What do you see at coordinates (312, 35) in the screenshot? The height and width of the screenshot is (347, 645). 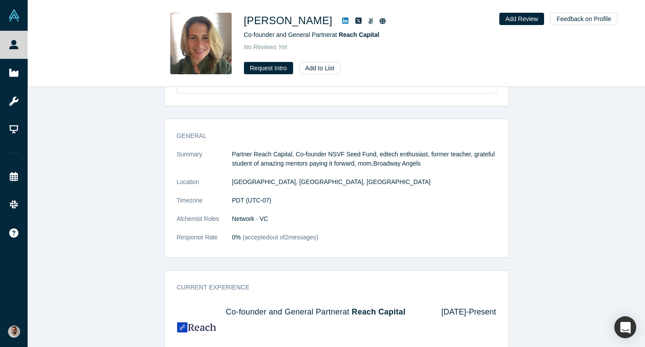 I see `span: Co-founder and General Partner at` at bounding box center [312, 35].